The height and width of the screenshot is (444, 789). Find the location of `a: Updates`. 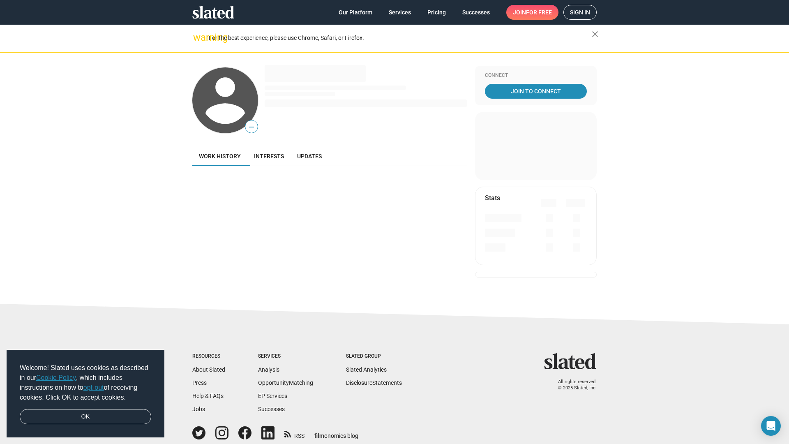

a: Updates is located at coordinates (310, 156).